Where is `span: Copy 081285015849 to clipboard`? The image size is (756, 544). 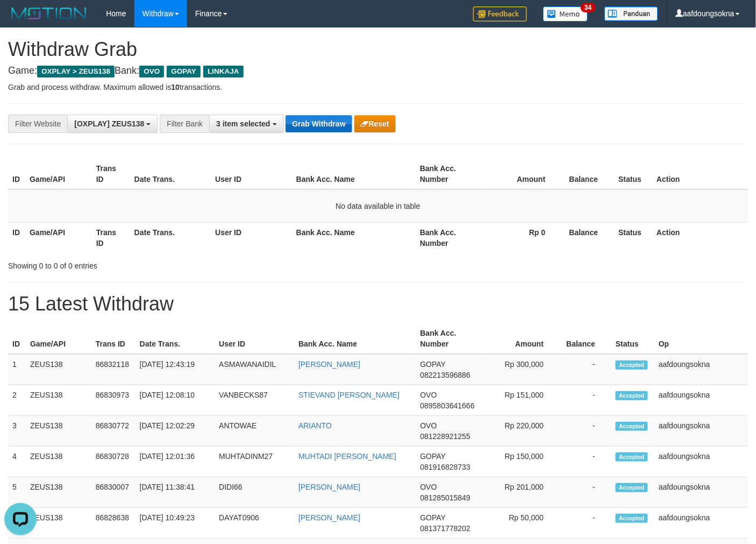
span: Copy 081285015849 to clipboard is located at coordinates (445, 498).